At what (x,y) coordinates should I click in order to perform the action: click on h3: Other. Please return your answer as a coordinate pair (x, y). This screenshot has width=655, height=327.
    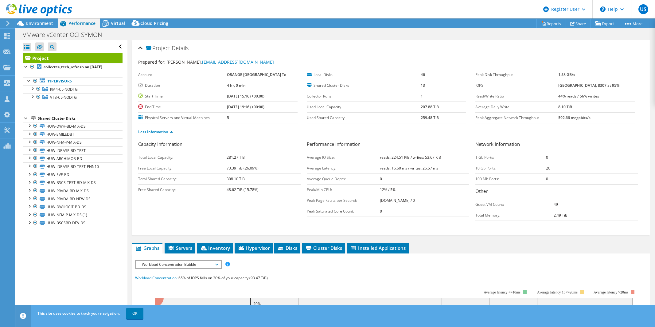
    Looking at the image, I should click on (557, 191).